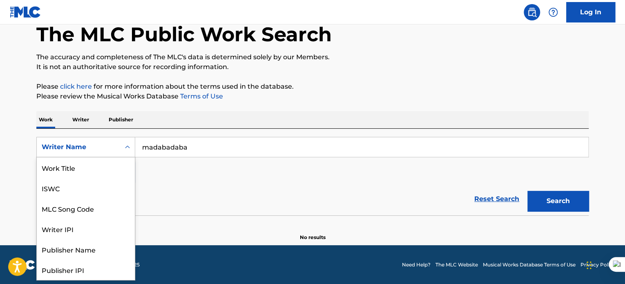 This screenshot has height=284, width=625. I want to click on div: Publisher Name, so click(86, 249).